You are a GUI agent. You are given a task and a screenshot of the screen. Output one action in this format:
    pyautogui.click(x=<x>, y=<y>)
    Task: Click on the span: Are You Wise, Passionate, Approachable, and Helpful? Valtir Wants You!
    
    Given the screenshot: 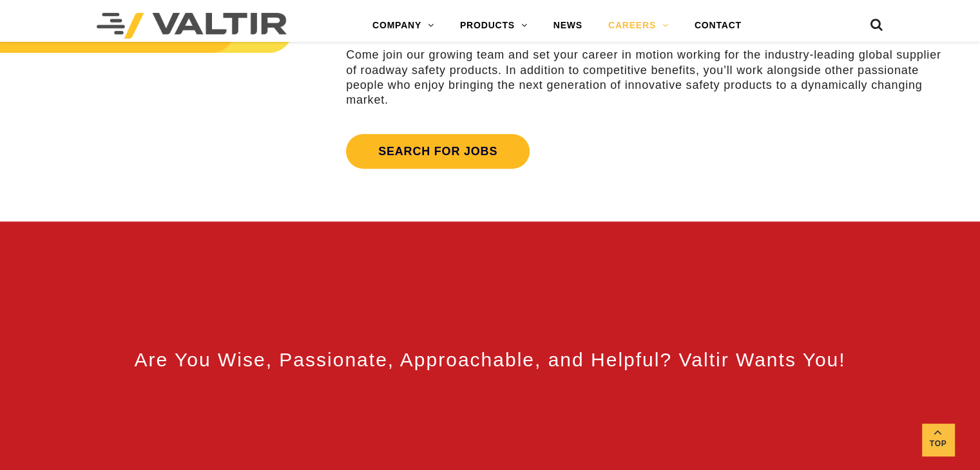 What is the action you would take?
    pyautogui.click(x=490, y=360)
    